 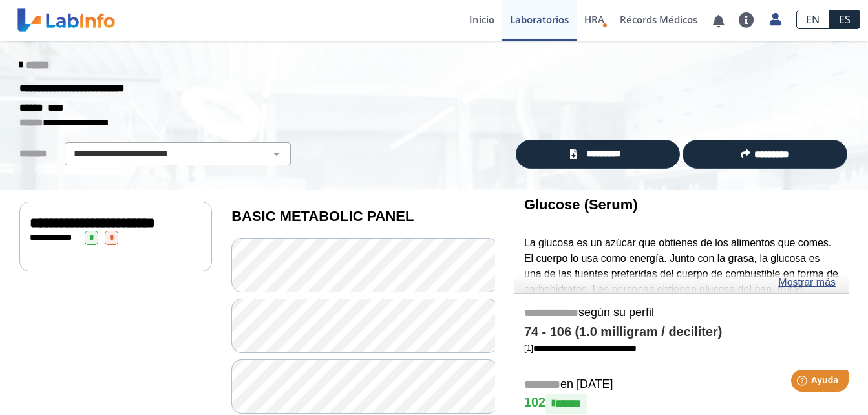 What do you see at coordinates (322, 216) in the screenshot?
I see `b: BASIC METABOLIC PANEL` at bounding box center [322, 216].